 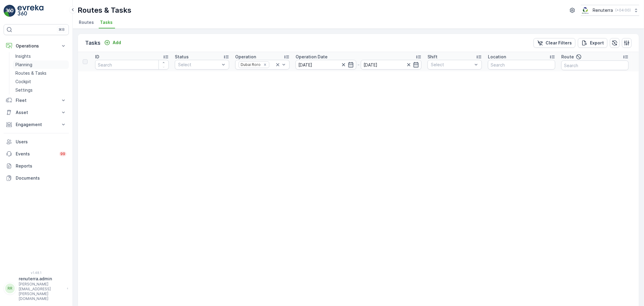 I want to click on p: Add, so click(x=117, y=43).